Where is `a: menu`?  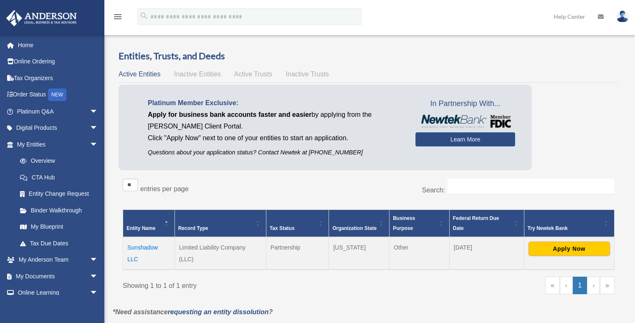 a: menu is located at coordinates (118, 18).